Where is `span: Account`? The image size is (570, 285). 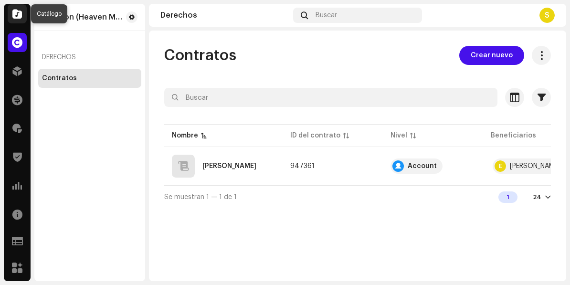
span: Account is located at coordinates (433, 166).